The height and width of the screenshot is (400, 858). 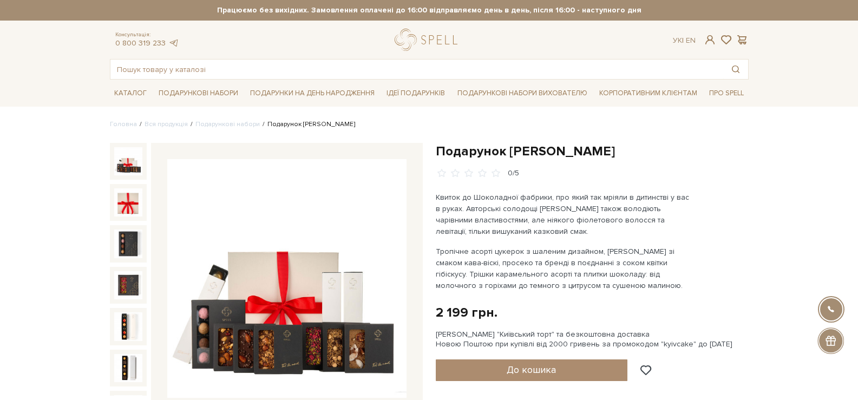 What do you see at coordinates (428, 40) in the screenshot?
I see `a: logo` at bounding box center [428, 40].